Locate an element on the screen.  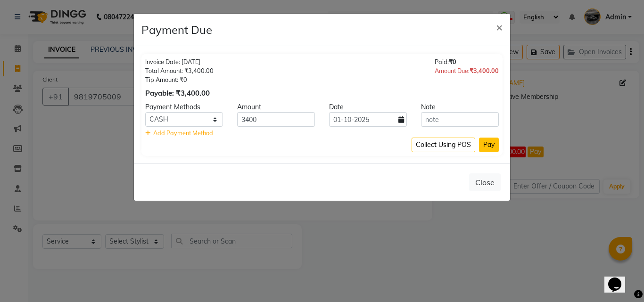
button: Pay is located at coordinates (489, 144).